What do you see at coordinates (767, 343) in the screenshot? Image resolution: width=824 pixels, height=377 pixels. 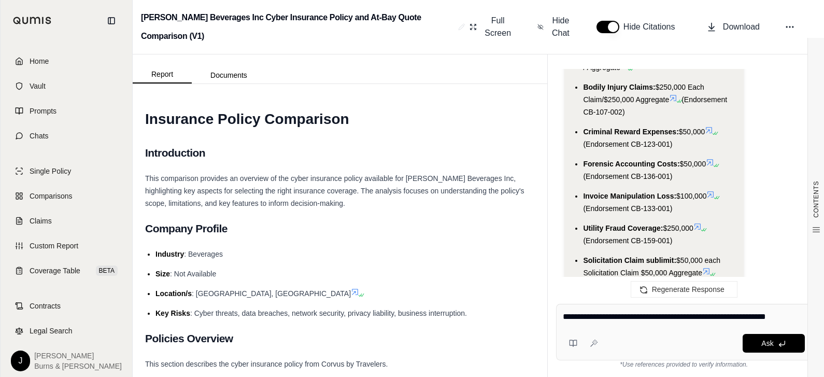 I see `span: Ask` at bounding box center [767, 343].